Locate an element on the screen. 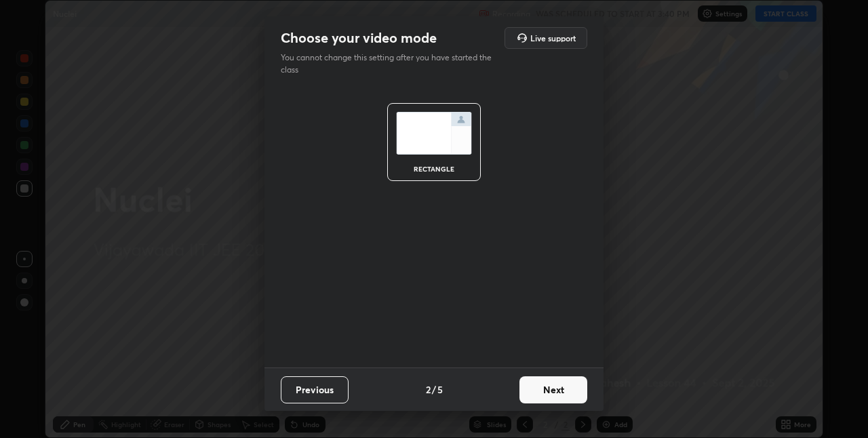  h4: 2 is located at coordinates (428, 388).